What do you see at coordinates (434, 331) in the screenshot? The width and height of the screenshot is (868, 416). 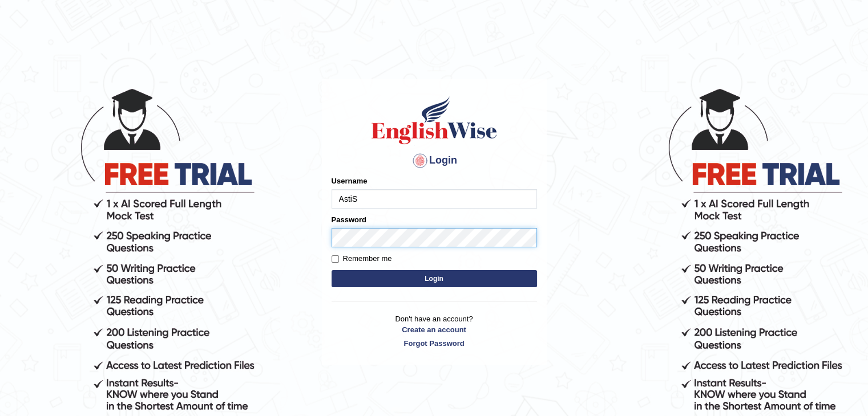 I see `p: Don't have an account?` at bounding box center [434, 331].